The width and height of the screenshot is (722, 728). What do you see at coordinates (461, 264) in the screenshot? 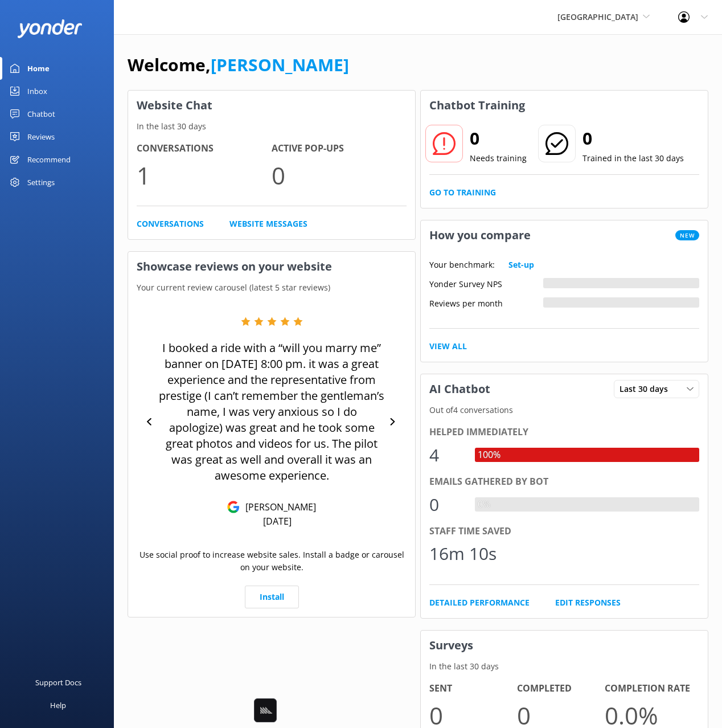
I see `p: Your benchmark:` at bounding box center [461, 264].